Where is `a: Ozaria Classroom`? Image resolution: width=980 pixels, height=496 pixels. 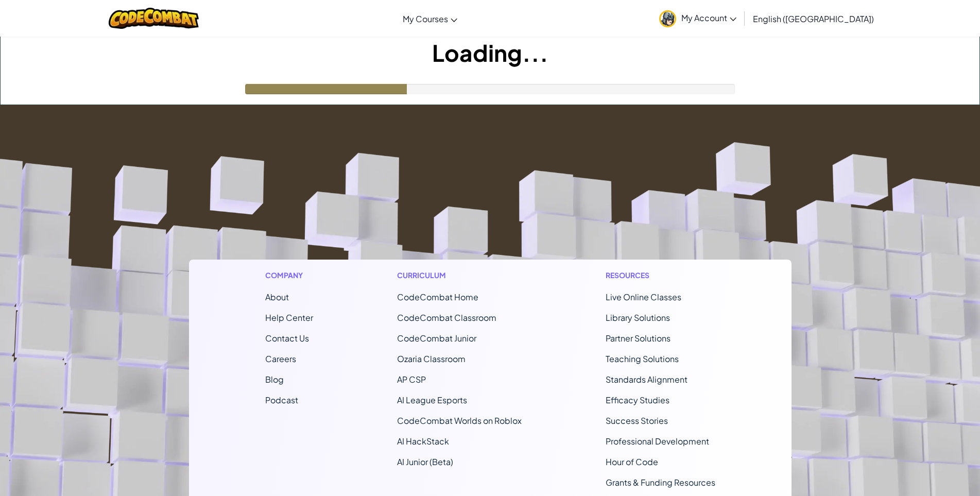 a: Ozaria Classroom is located at coordinates (431, 358).